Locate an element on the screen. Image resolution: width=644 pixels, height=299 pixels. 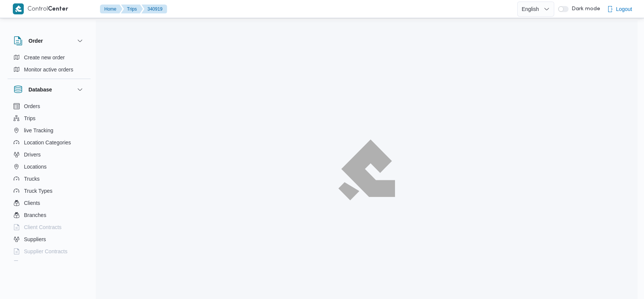
button: 340919 is located at coordinates (155, 9).